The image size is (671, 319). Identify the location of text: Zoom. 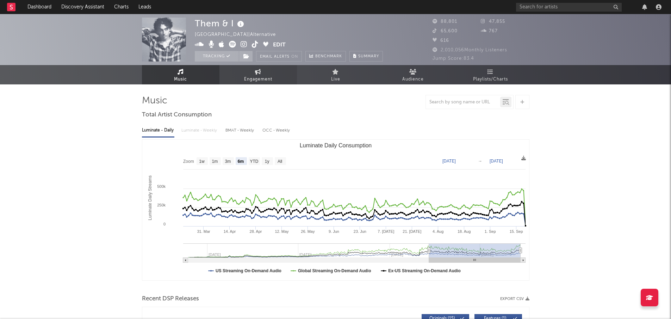
(188, 162).